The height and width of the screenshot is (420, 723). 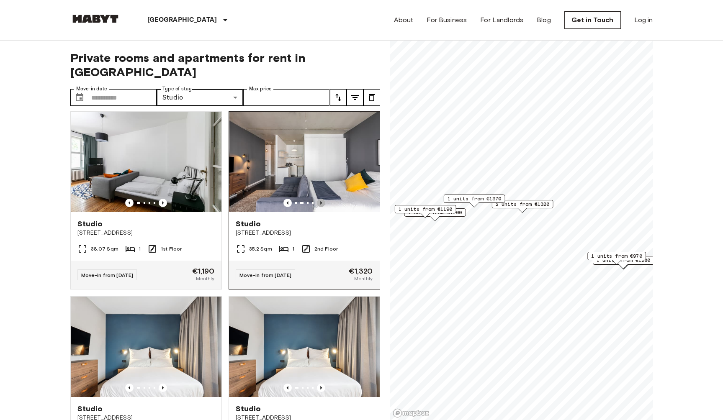 I want to click on label: Move-in date, so click(x=92, y=89).